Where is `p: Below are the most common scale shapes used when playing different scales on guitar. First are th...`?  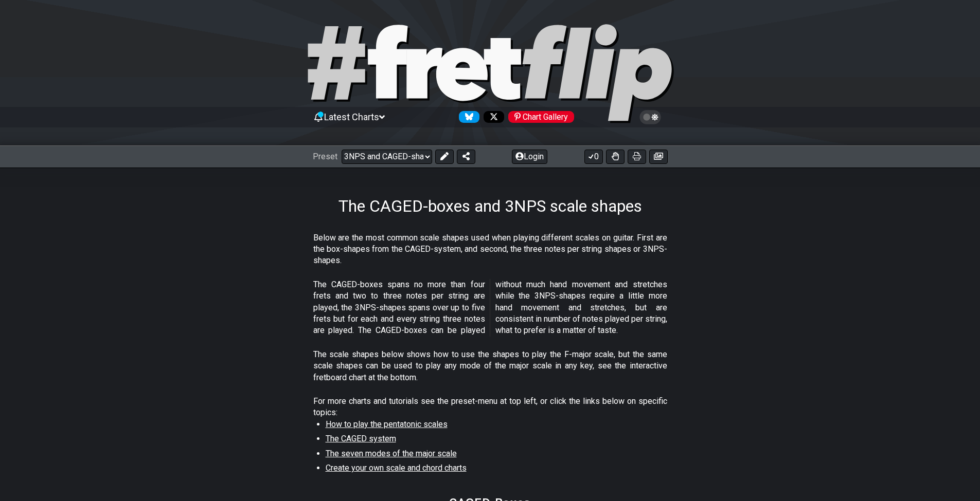
p: Below are the most common scale shapes used when playing different scales on guitar. First are th... is located at coordinates (490, 249).